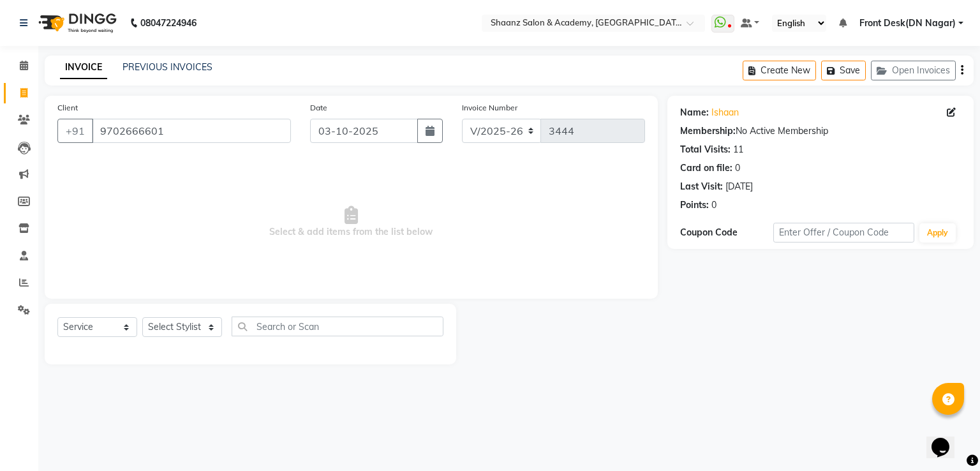  I want to click on label: Client, so click(67, 108).